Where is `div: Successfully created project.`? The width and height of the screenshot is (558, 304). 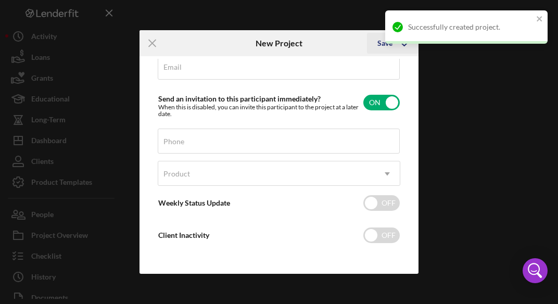 div: Successfully created project. is located at coordinates (471, 27).